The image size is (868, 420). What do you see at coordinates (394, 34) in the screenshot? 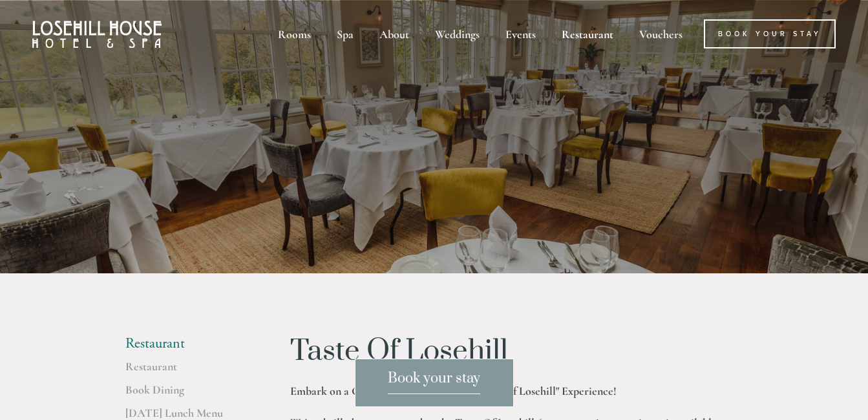
I see `div: About` at bounding box center [394, 34].